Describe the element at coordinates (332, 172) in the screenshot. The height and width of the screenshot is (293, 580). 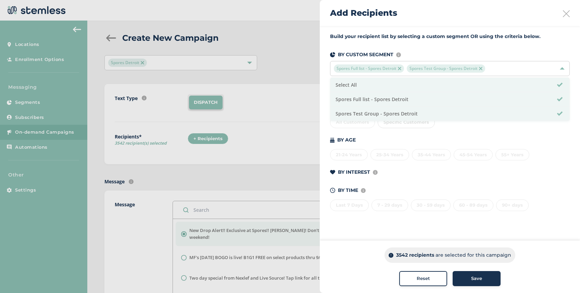
I see `img: icon-heart-dark-29e6356f.svg` at that location.